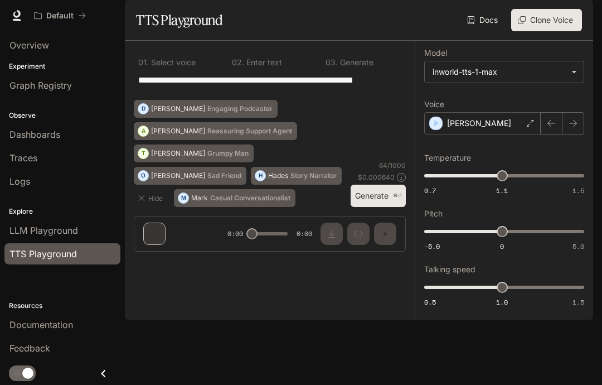  What do you see at coordinates (143, 62) in the screenshot?
I see `p: 0 1 .` at bounding box center [143, 62].